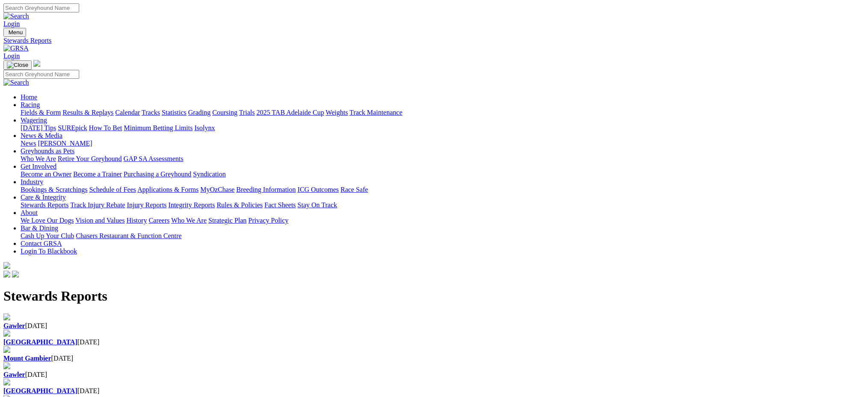 This screenshot has width=868, height=397. What do you see at coordinates (442, 220) in the screenshot?
I see `div: About` at bounding box center [442, 220].